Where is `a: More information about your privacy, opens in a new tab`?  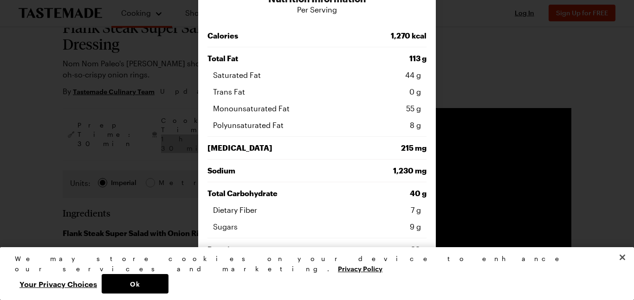
a: More information about your privacy, opens in a new tab is located at coordinates (360, 268).